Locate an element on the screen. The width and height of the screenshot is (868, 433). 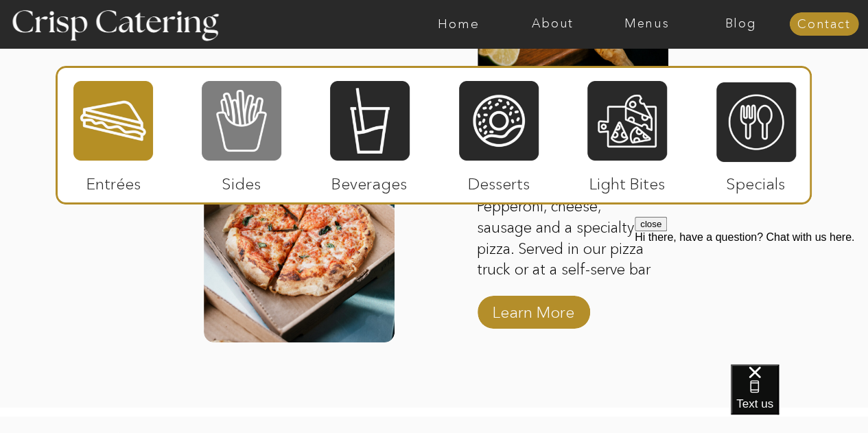
p: Pepperoni, cheese, sausage and a specialty pizza. Served in our pizza truck or at a self-serve bar is located at coordinates (568, 238).